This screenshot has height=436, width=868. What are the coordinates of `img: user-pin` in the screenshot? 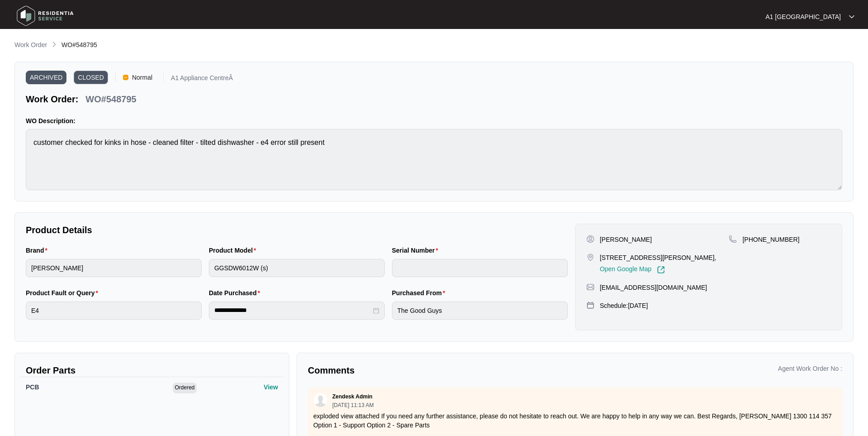 It's located at (591, 239).